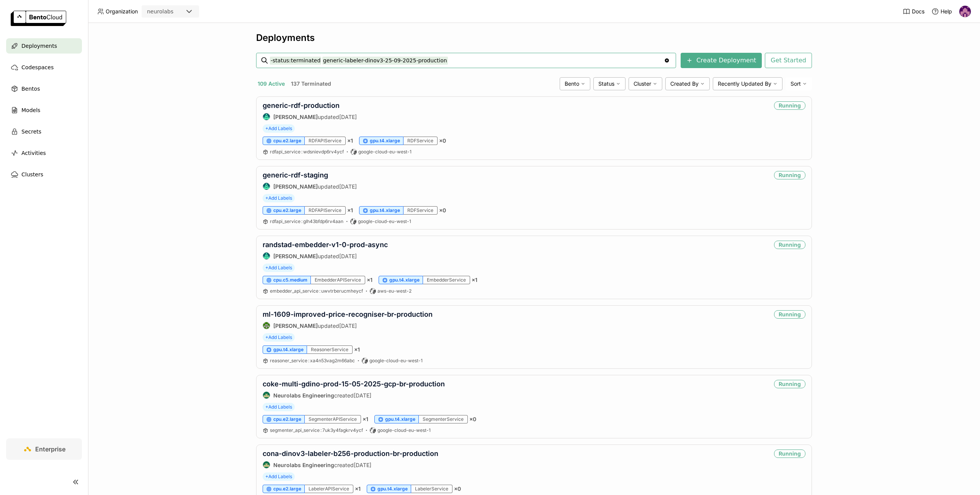 Image resolution: width=980 pixels, height=495 pixels. Describe the element at coordinates (312, 360) in the screenshot. I see `span: reasoner_service xa4n53vag2m66abc` at that location.